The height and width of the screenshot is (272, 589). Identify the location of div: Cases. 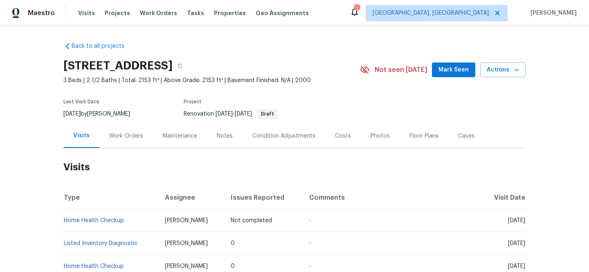
(466, 136).